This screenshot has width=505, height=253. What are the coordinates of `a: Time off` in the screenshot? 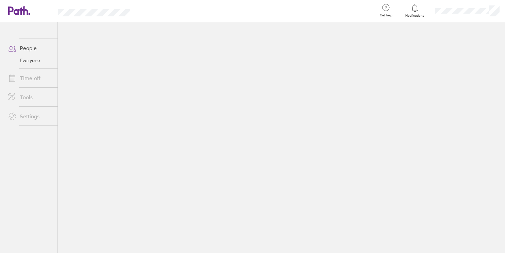 It's located at (30, 78).